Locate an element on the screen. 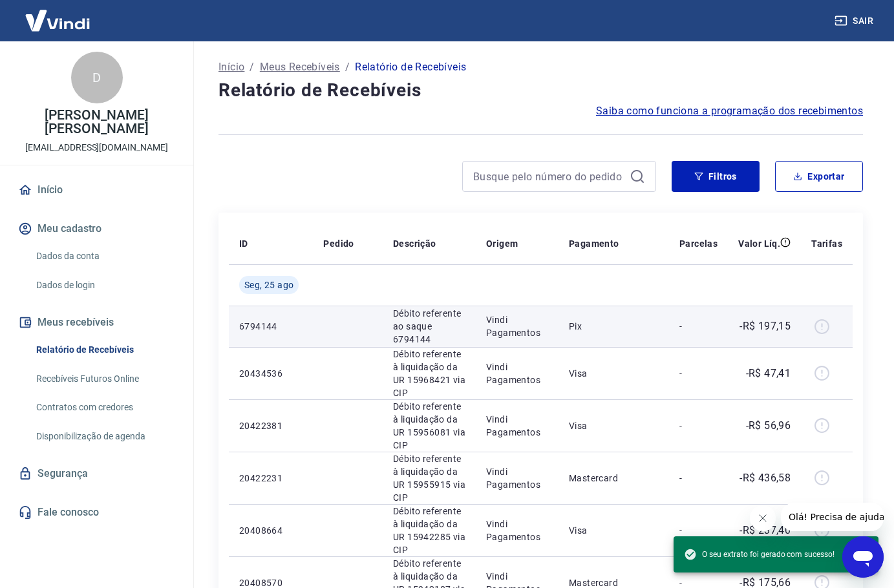  p: Débito referente à liquidação da UR 15942285 via CIP is located at coordinates (429, 530).